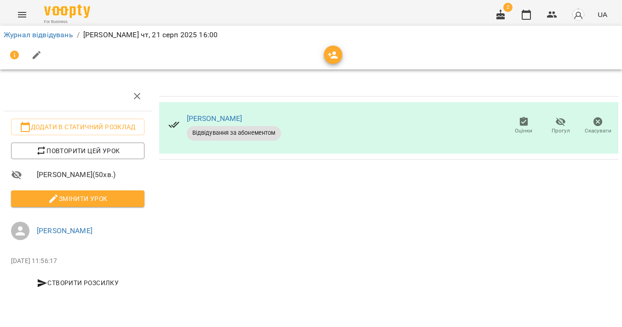 This screenshot has height=327, width=622. I want to click on button: Menu, so click(22, 15).